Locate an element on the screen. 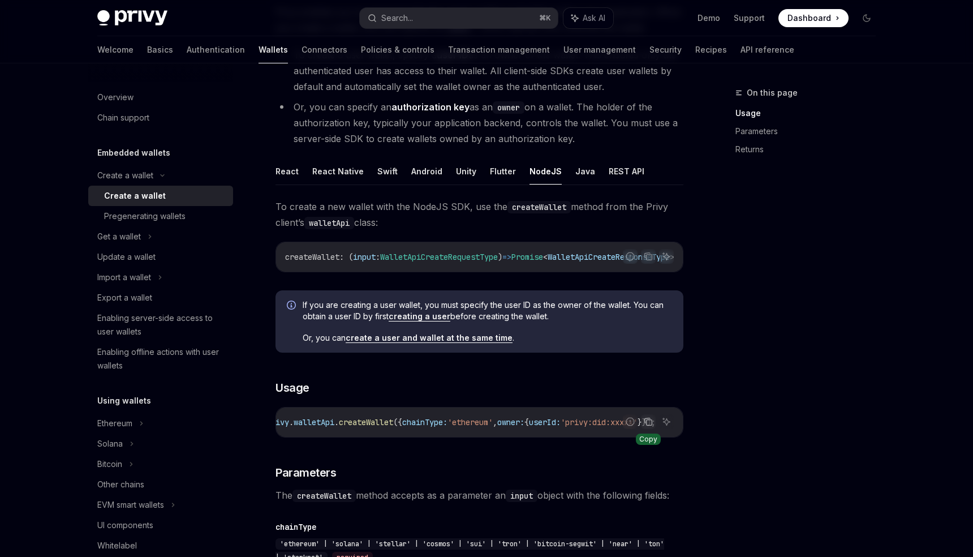  a: Enabling offline actions with user wallets is located at coordinates (161, 359).